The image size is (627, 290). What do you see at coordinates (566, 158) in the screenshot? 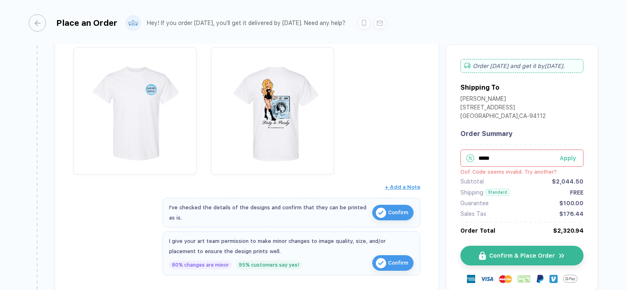
I see `button: Apply` at bounding box center [566, 158].